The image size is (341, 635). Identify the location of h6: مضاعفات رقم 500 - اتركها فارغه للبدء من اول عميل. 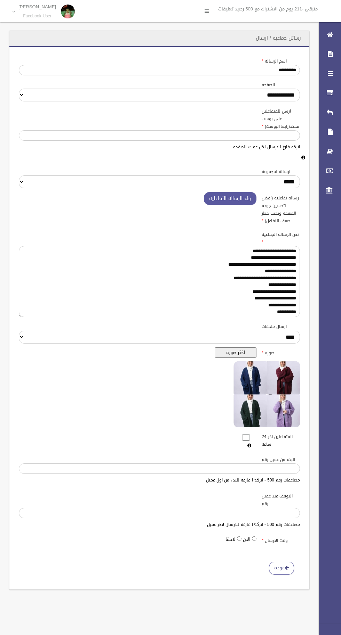
(159, 480).